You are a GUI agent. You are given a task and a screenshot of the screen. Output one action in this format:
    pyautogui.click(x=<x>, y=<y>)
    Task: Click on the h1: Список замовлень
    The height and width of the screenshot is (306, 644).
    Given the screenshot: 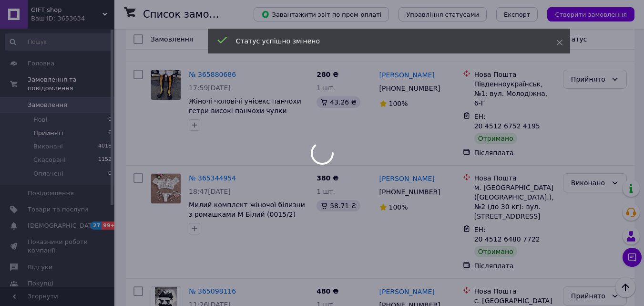 What is the action you would take?
    pyautogui.click(x=191, y=14)
    